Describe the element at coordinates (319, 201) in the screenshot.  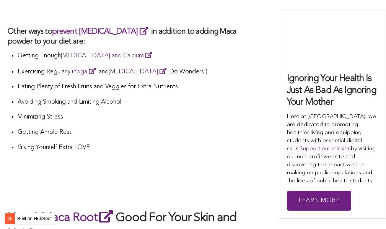
I see `a: Learn More` at that location.